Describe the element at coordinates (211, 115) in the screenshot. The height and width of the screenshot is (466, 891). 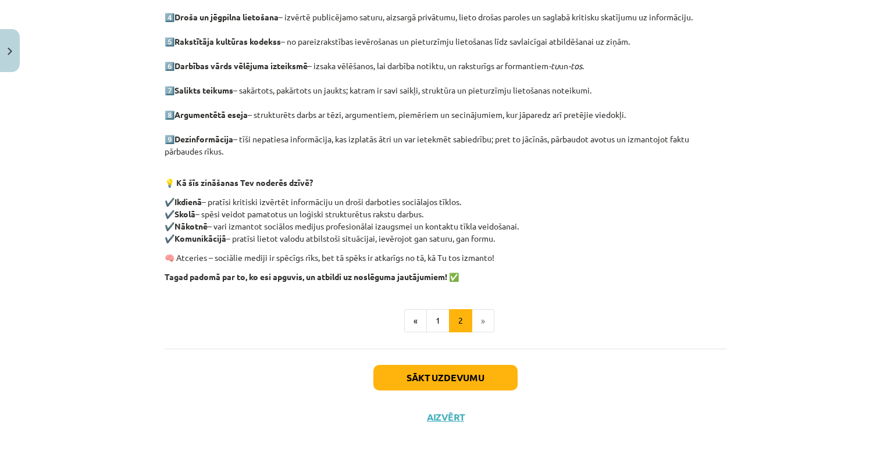
I see `strong: Argumentētā eseja` at that location.